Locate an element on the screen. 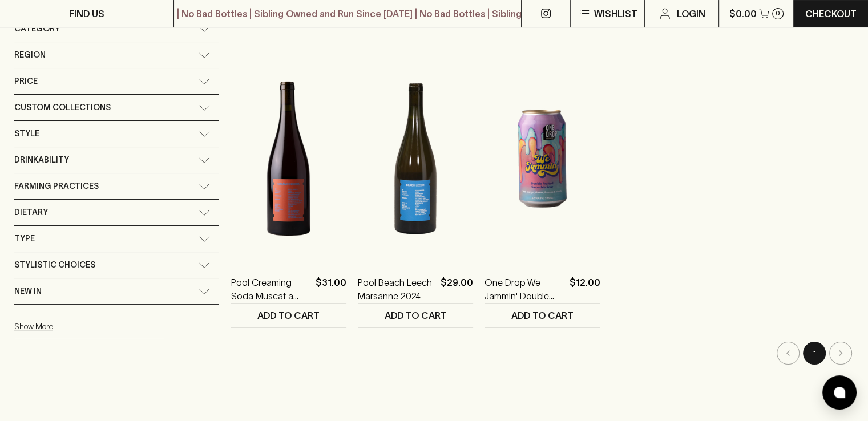  nav: pagination navigation is located at coordinates (542, 353).